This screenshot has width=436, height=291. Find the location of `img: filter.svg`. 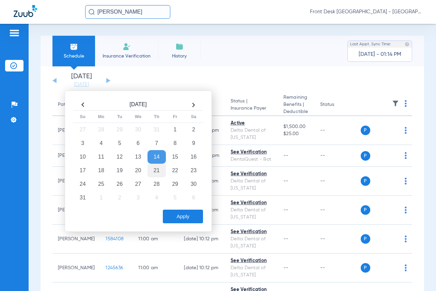

img: filter.svg is located at coordinates (396, 104).